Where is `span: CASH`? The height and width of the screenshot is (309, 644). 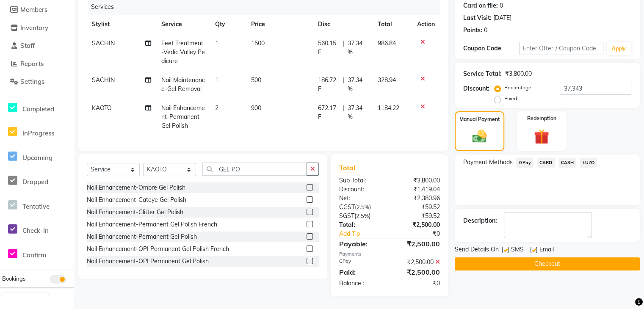
span: CASH is located at coordinates (567, 163).